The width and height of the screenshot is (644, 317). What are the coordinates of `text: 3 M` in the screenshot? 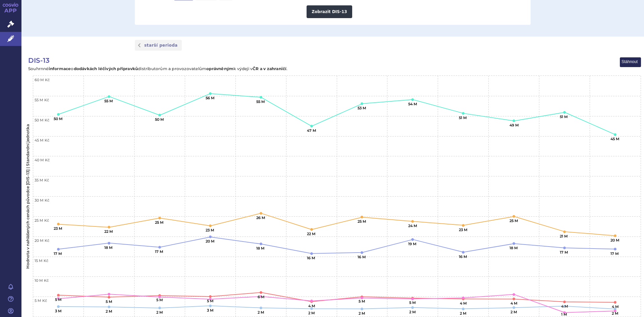 It's located at (210, 310).